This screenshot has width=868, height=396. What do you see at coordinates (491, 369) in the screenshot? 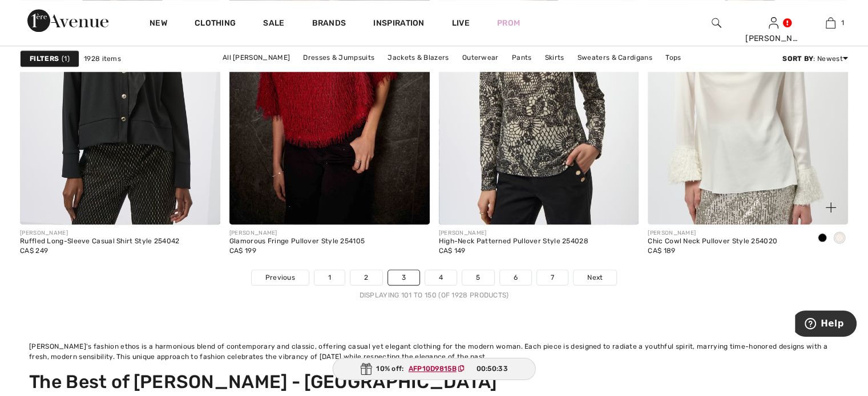
I see `span: 00:50:33` at bounding box center [491, 369].